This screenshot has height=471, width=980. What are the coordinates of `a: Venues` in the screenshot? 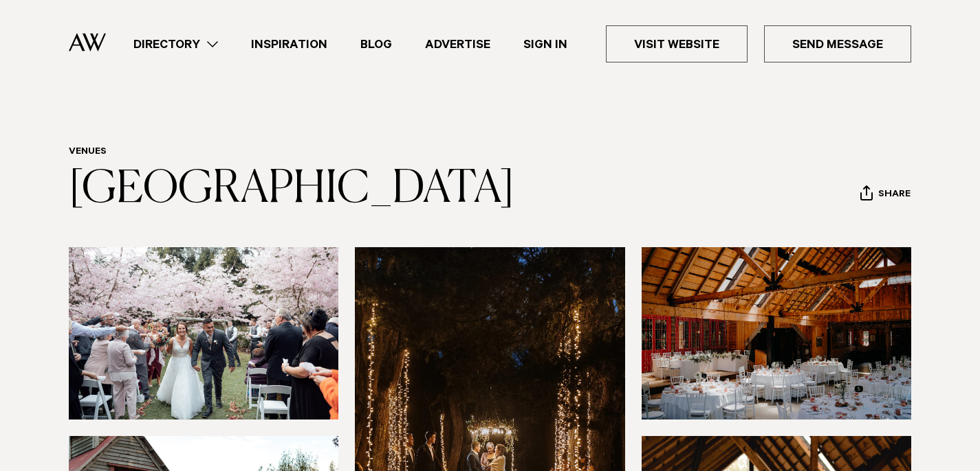 It's located at (87, 152).